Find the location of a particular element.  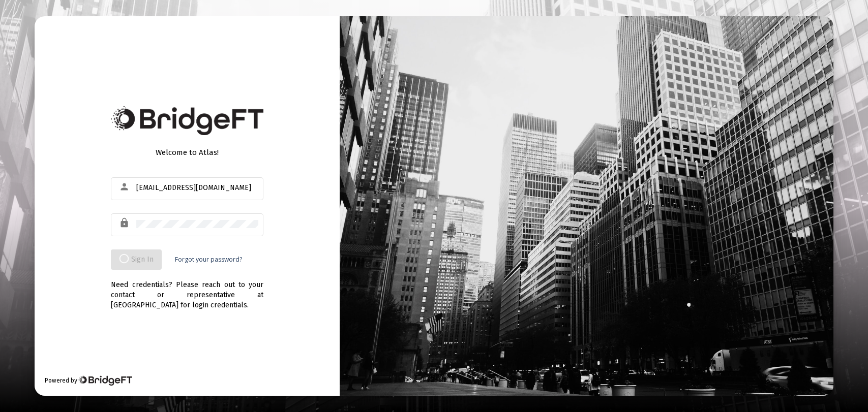

button: Sign In is located at coordinates (136, 260).